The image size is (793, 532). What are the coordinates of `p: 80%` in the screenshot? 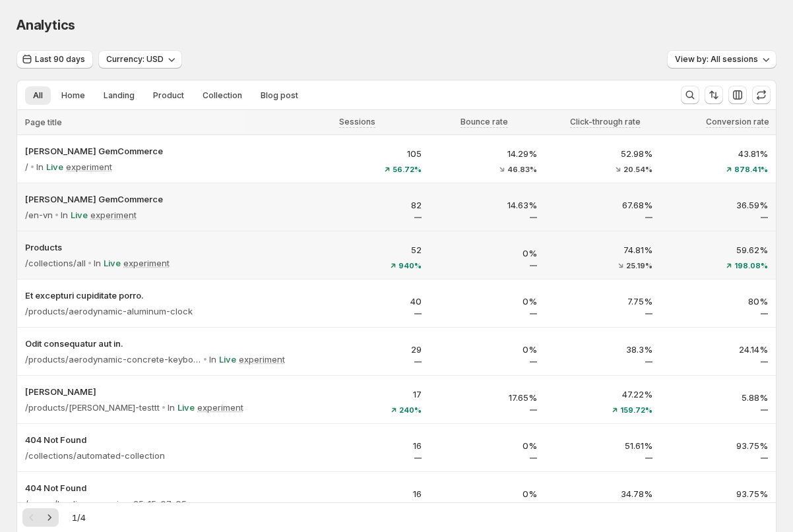 It's located at (718, 301).